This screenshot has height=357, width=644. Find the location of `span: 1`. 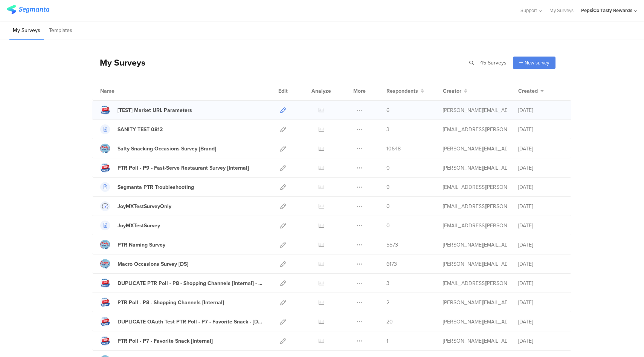

span: 1 is located at coordinates (387, 341).